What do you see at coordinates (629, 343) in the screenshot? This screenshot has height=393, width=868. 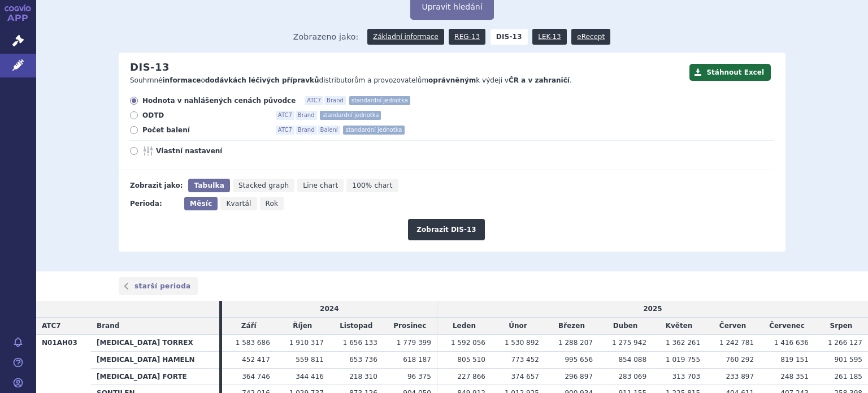 I see `span: 1 275 942` at bounding box center [629, 343].